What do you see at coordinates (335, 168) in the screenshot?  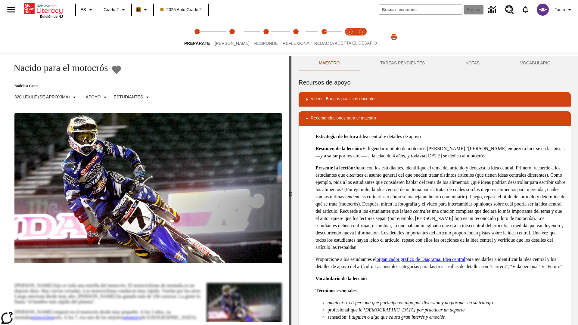 I see `strong: Presente la lección:` at bounding box center [335, 168].